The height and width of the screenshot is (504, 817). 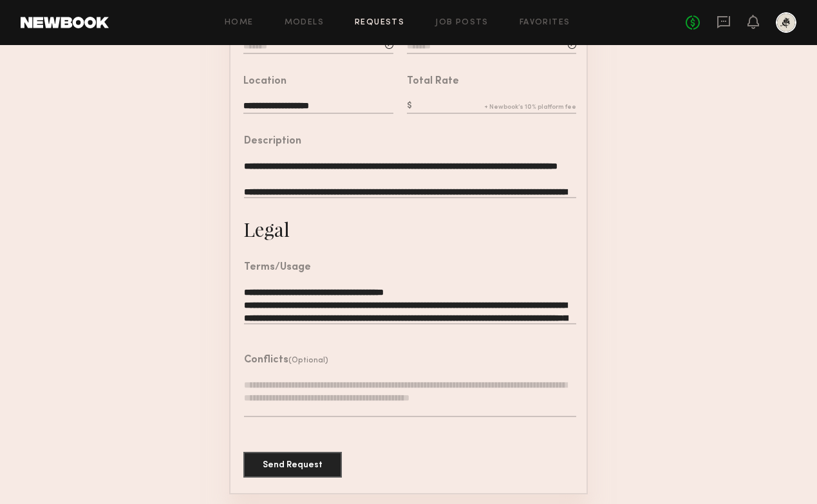 What do you see at coordinates (380, 23) in the screenshot?
I see `a: Requests` at bounding box center [380, 23].